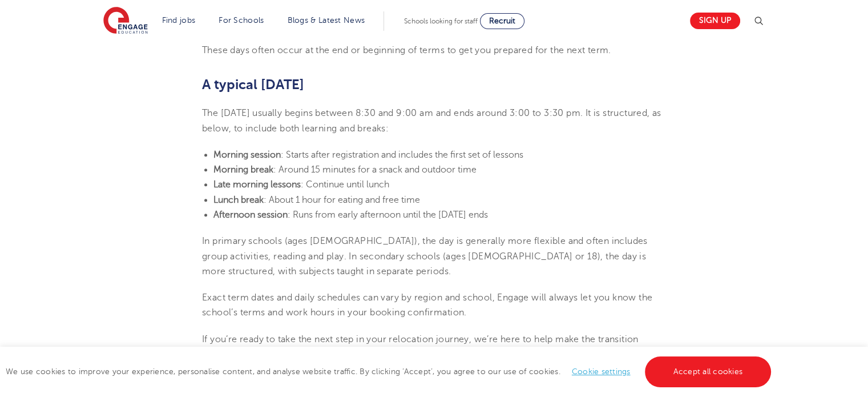 The width and height of the screenshot is (868, 397). I want to click on a: Recruit, so click(502, 21).